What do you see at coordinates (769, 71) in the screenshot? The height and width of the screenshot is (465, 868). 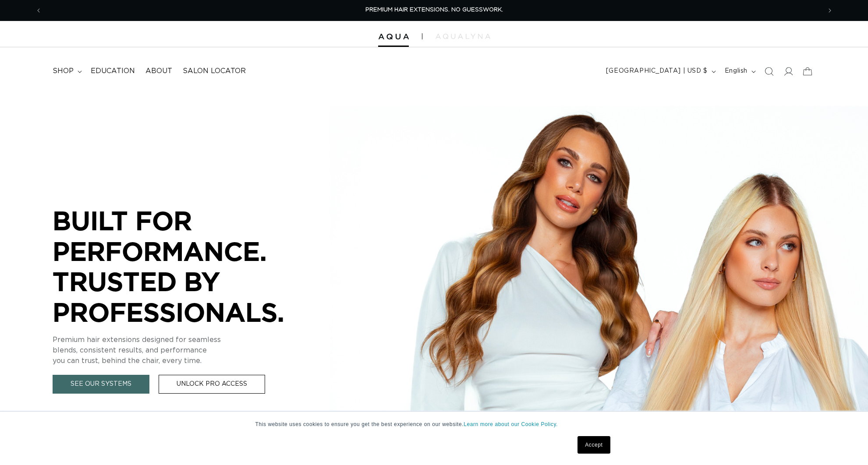 I see `summary: Search` at bounding box center [769, 71].